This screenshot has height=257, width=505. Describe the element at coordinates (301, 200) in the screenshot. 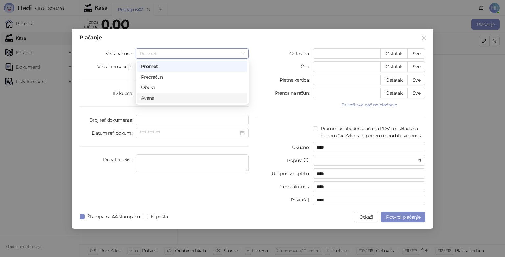

I see `label: Povraćaj` at that location.